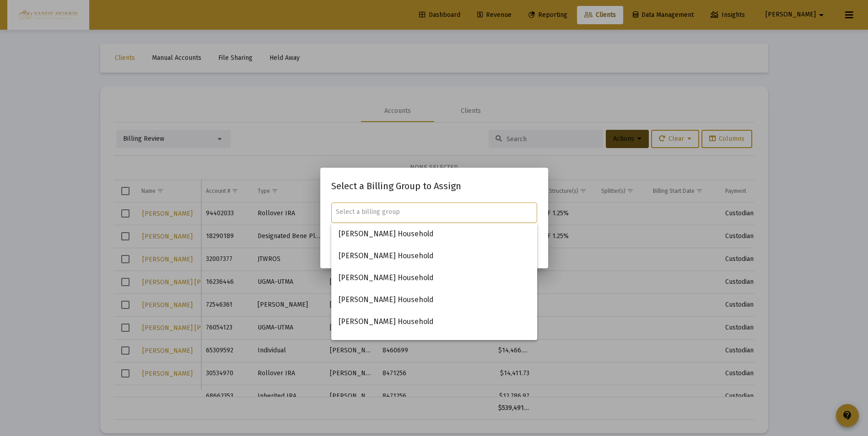 This screenshot has height=436, width=868. I want to click on input: Select a billing group, so click(434, 212).